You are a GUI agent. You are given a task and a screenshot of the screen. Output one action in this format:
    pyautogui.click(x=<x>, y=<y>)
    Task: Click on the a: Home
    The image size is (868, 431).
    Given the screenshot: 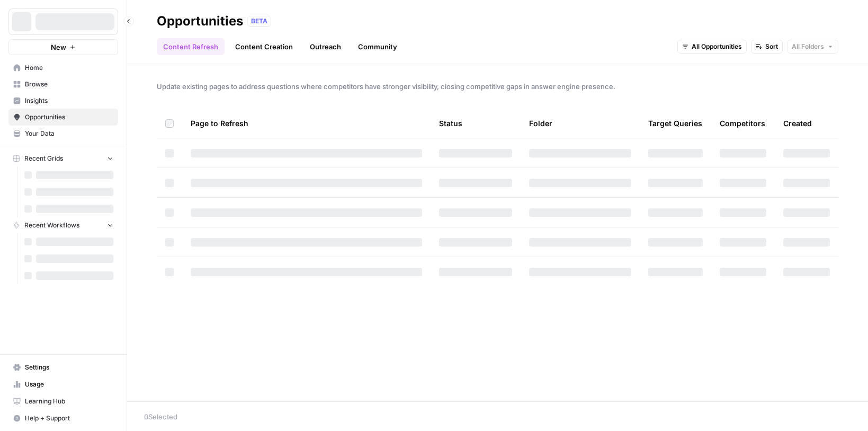 What is the action you would take?
    pyautogui.click(x=63, y=68)
    